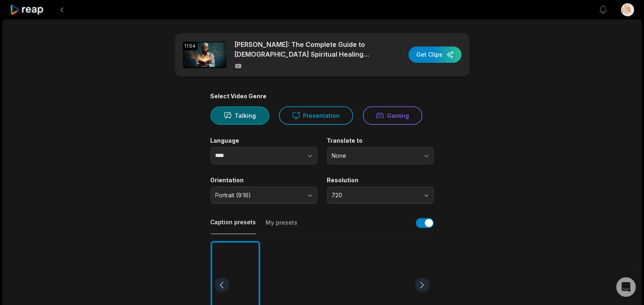 This screenshot has height=305, width=644. I want to click on button: 720, so click(380, 195).